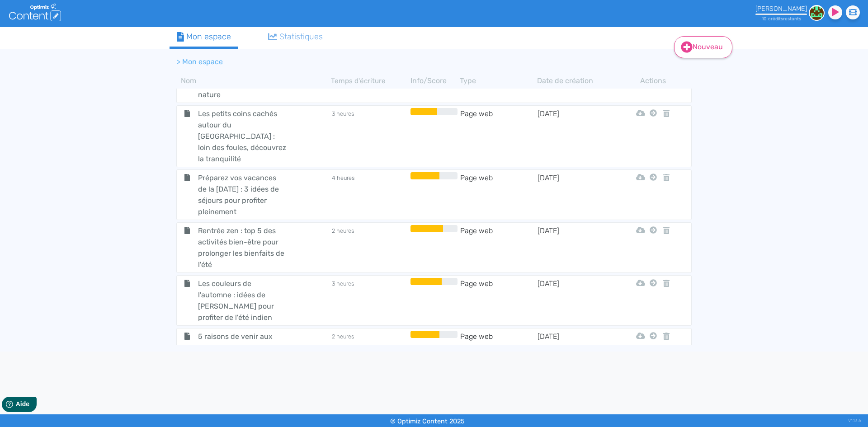  I want to click on a: Mon espace, so click(204, 38).